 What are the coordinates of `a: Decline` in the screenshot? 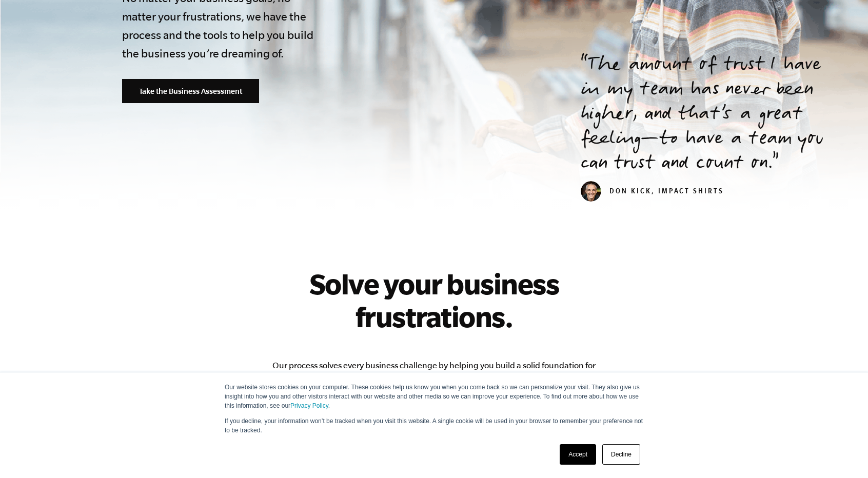 It's located at (621, 454).